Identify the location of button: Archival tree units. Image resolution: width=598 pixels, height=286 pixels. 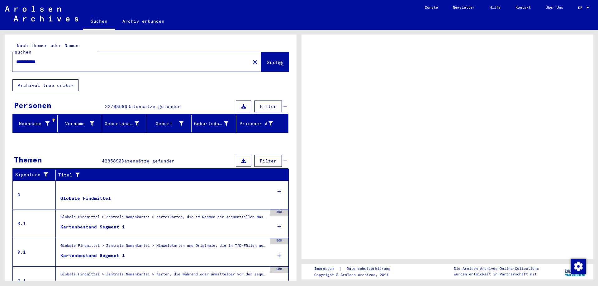
(45, 85).